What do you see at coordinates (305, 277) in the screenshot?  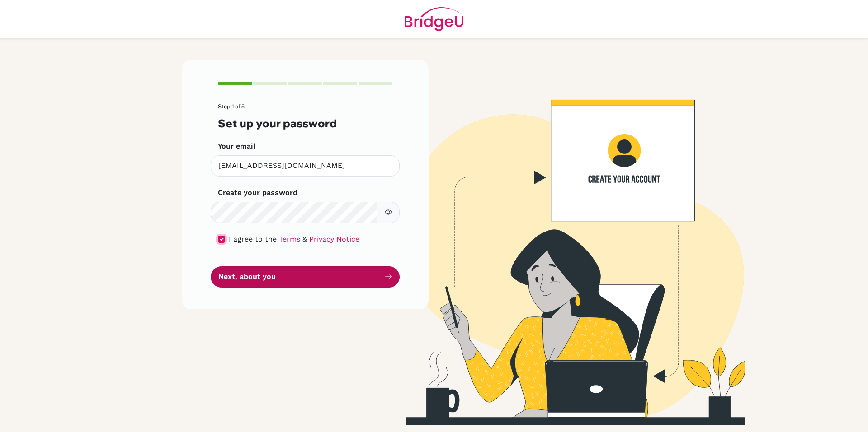 I see `button: Next, about you` at bounding box center [305, 277].